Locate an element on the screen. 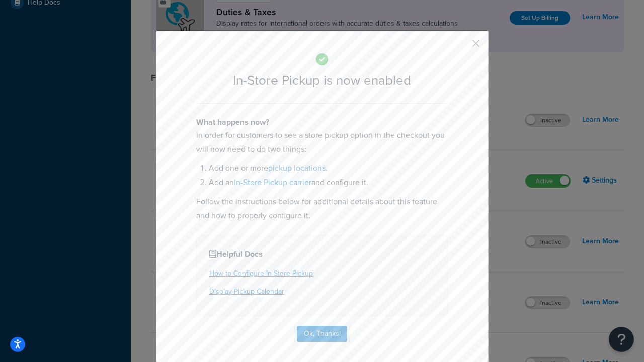 This screenshot has width=644, height=362. a: pickup locations is located at coordinates (297, 168).